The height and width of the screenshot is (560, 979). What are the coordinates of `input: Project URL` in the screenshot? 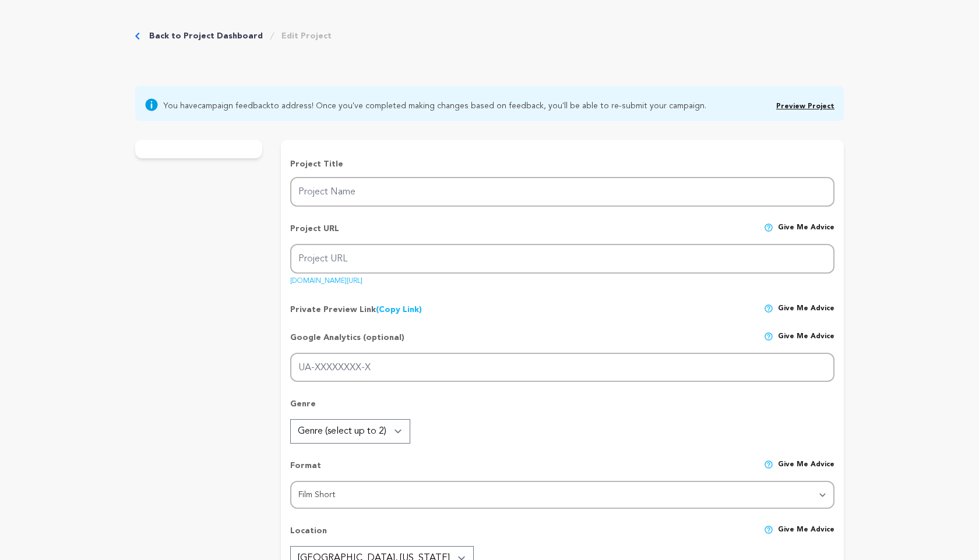 It's located at (562, 259).